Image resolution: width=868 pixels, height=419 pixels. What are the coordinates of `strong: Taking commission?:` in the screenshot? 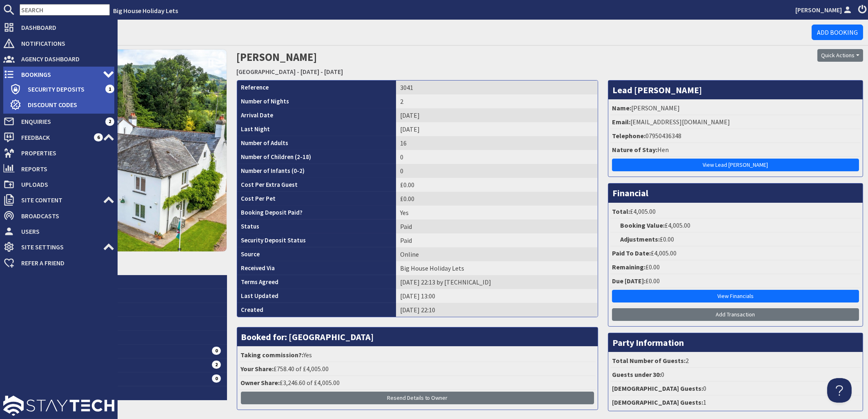 It's located at (273, 355).